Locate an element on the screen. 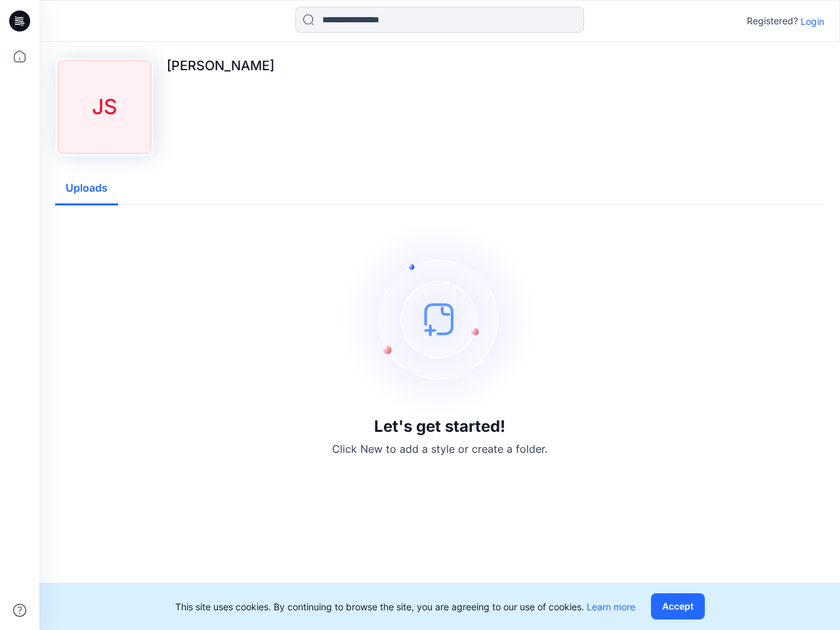 This screenshot has height=630, width=840. div: JS is located at coordinates (104, 107).